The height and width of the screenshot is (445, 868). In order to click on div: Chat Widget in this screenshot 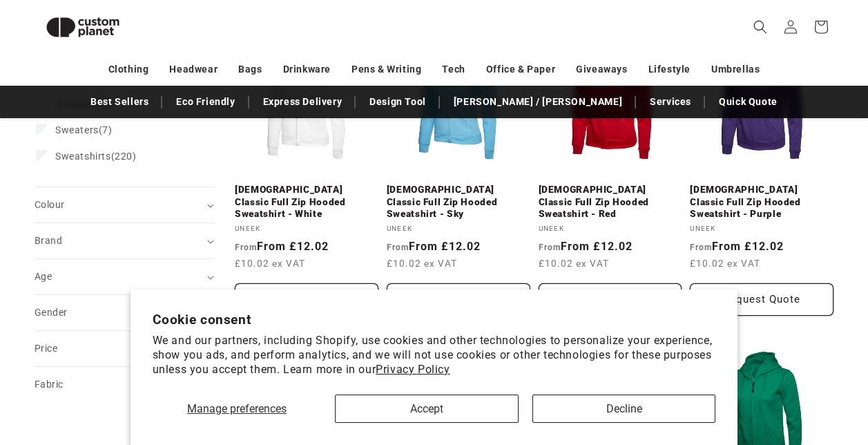, I will do `click(753, 370)`.